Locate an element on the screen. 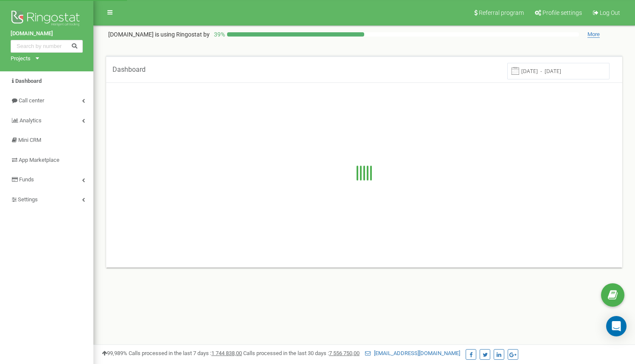 Image resolution: width=635 pixels, height=364 pixels. span: Mini CRM is located at coordinates (30, 140).